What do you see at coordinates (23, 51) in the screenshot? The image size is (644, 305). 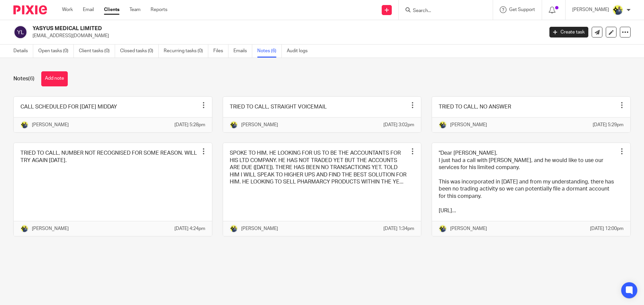 I see `a: Details` at bounding box center [23, 51].